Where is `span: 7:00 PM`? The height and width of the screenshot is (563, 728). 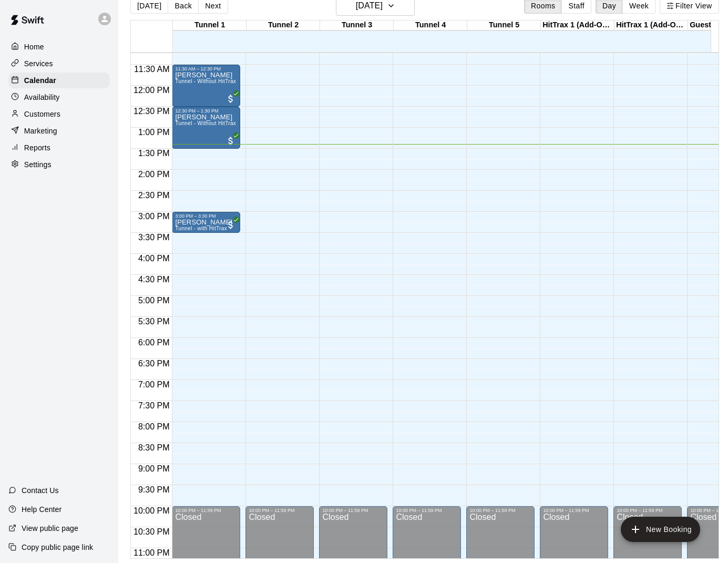 span: 7:00 PM is located at coordinates (154, 384).